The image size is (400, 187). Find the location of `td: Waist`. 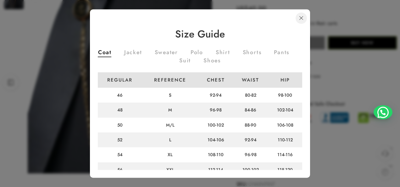

td: Waist is located at coordinates (251, 80).